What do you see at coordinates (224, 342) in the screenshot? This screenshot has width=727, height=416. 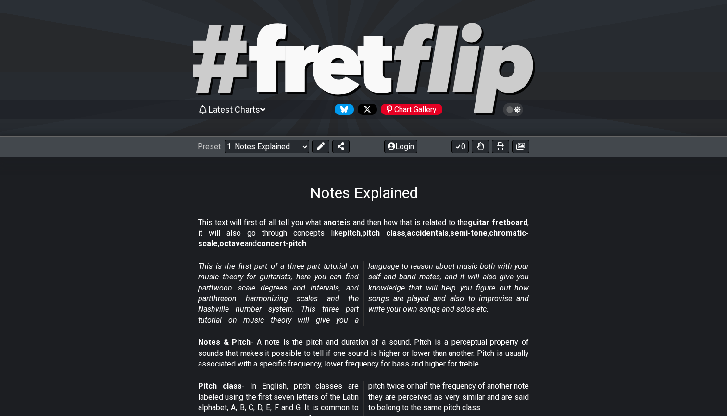 I see `strong: Notes & Pitch` at bounding box center [224, 342].